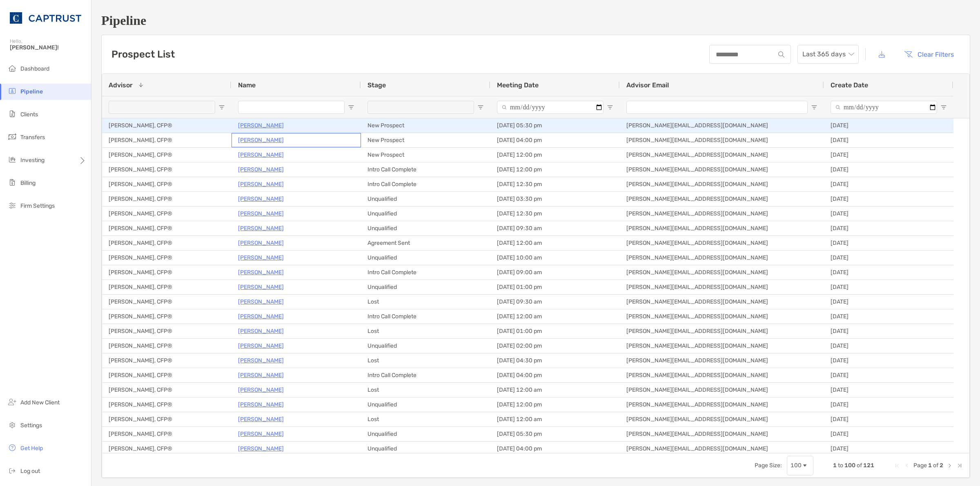  I want to click on input: Name Filter Input, so click(291, 107).